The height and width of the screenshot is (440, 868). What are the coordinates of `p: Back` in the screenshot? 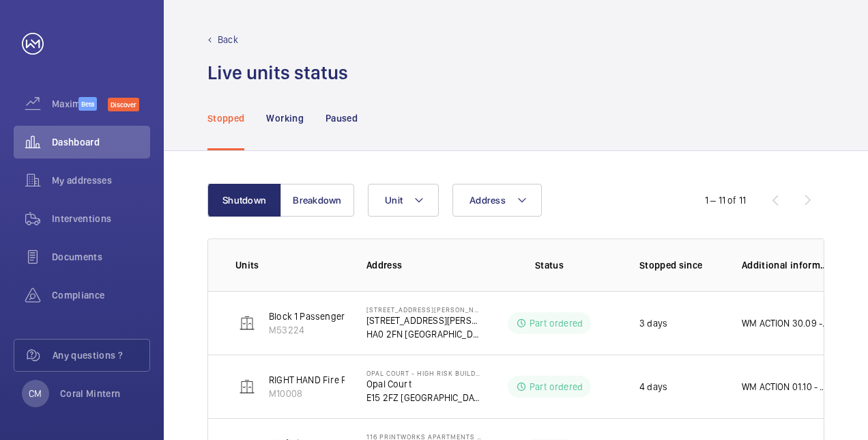 It's located at (228, 40).